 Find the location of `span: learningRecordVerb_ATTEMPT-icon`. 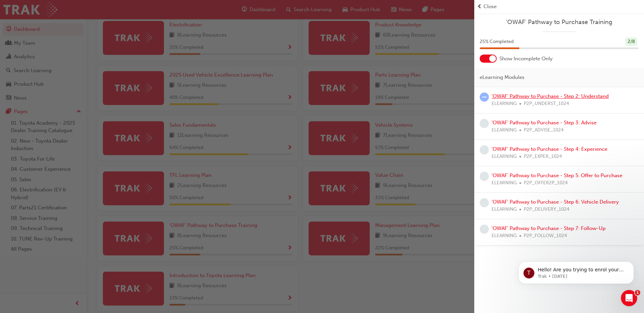

span: learningRecordVerb_ATTEMPT-icon is located at coordinates (484, 97).